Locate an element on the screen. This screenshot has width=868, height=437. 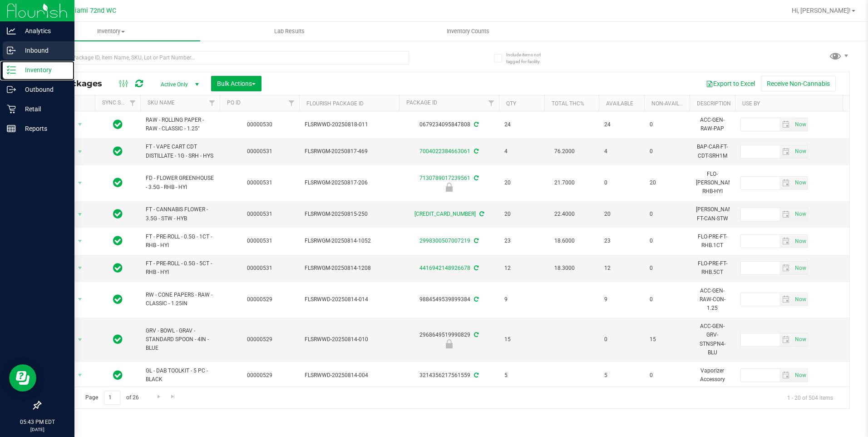
span: GRV - BOWL - GRAV - STANDARD SPOON - 4IN - BLUE is located at coordinates (180, 340).